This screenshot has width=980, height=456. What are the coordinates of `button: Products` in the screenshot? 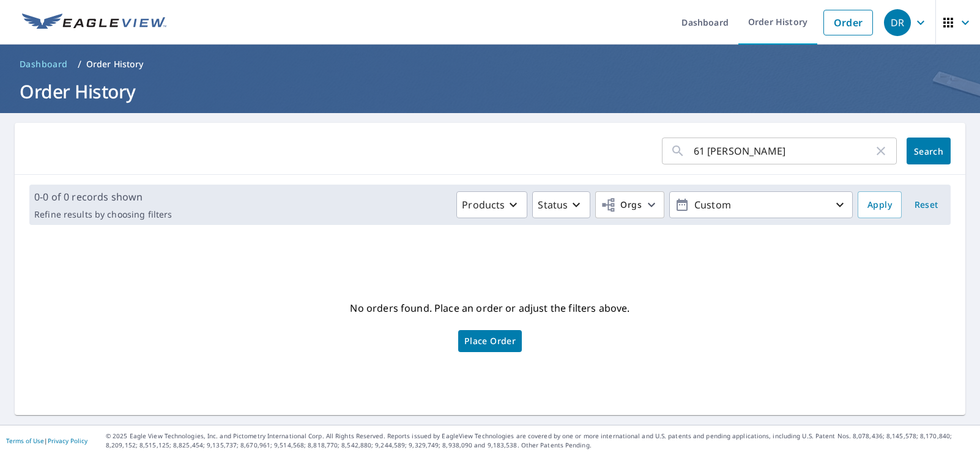 It's located at (491, 205).